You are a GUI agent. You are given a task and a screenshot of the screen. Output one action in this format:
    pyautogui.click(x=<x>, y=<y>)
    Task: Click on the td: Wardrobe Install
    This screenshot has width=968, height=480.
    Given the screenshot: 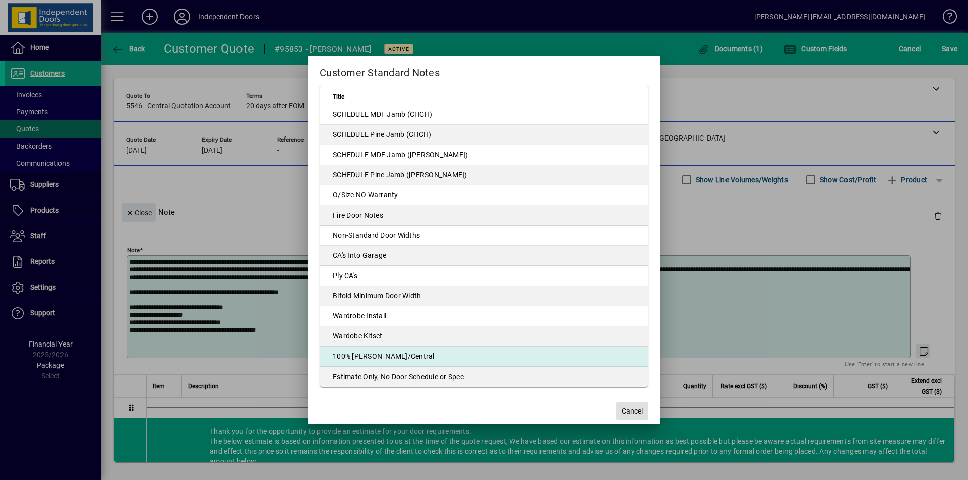 What is the action you would take?
    pyautogui.click(x=484, y=317)
    